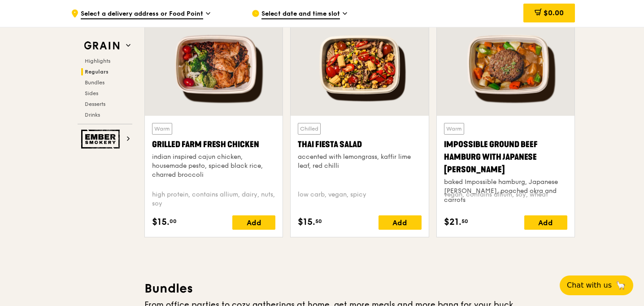 Image resolution: width=644 pixels, height=306 pixels. I want to click on span: Sides, so click(91, 93).